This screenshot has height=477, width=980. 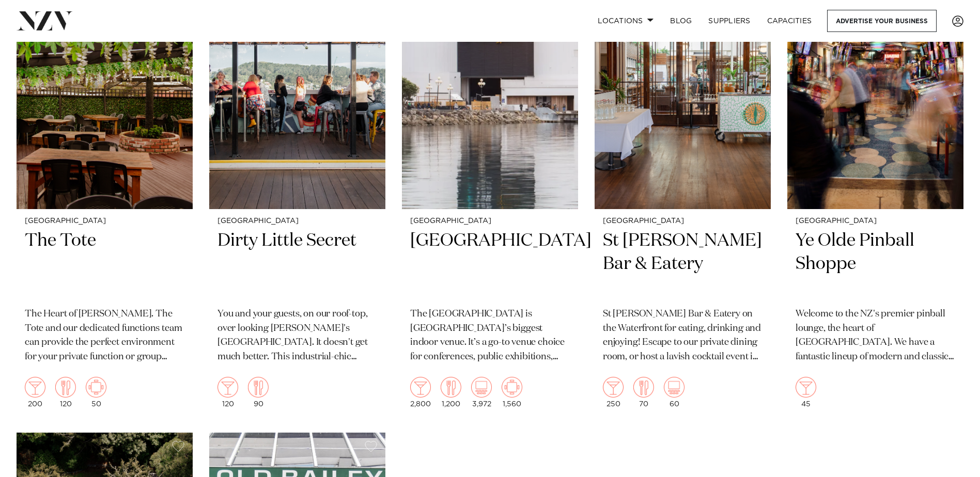 I want to click on div: 70, so click(x=644, y=393).